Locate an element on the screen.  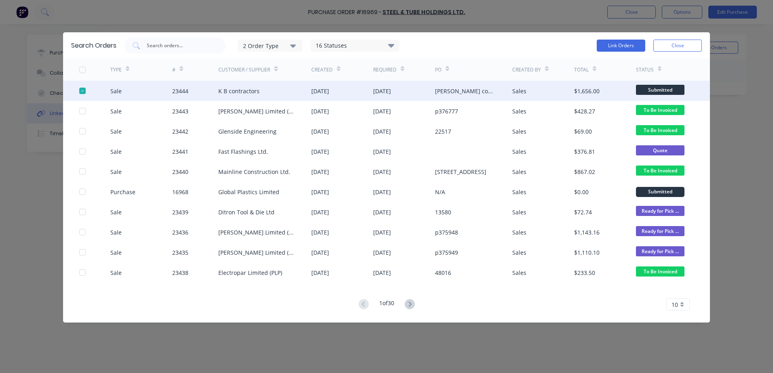
div: 23440 is located at coordinates (180, 172).